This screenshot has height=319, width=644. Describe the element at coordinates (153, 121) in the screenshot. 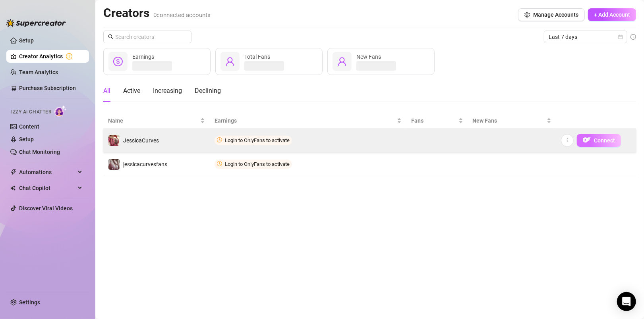

I see `span: Name` at that location.